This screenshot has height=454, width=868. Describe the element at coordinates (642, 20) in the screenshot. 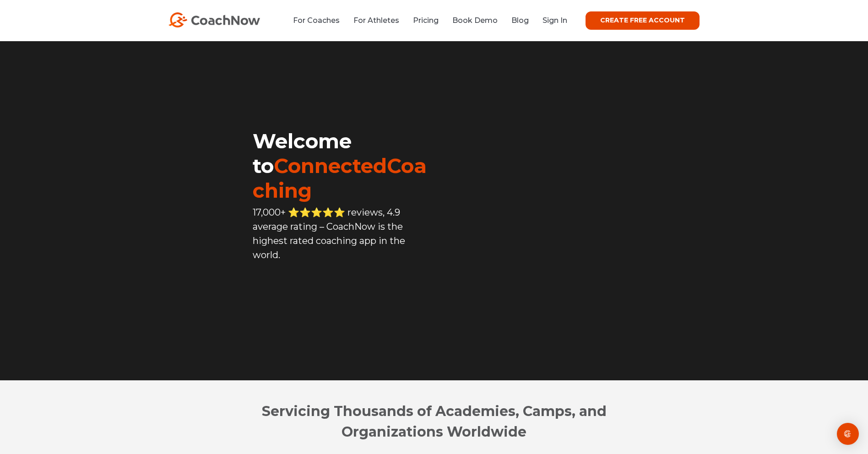

I see `a: CREATE FREE ACCOUNT` at that location.